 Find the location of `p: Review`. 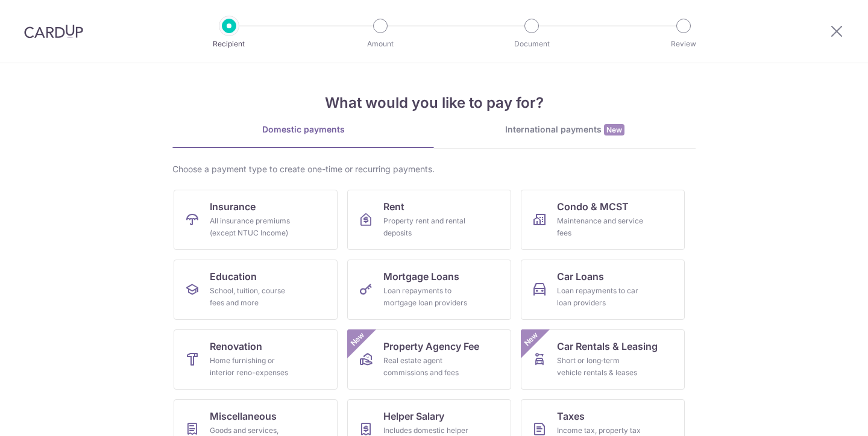

p: Review is located at coordinates (683, 44).